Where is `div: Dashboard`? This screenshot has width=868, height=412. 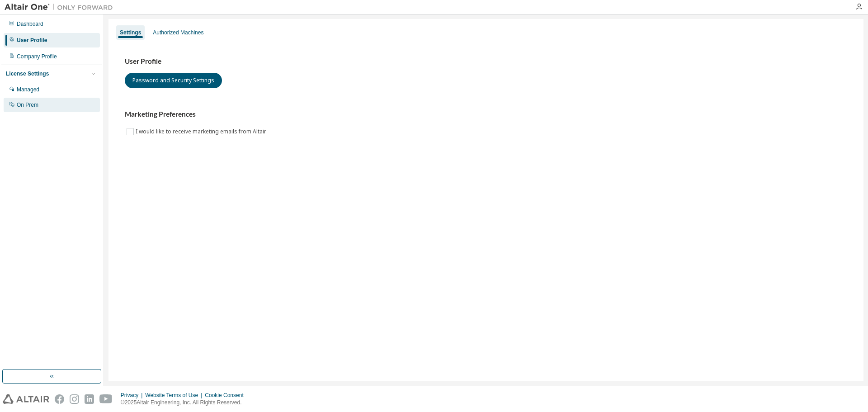 div: Dashboard is located at coordinates (29, 24).